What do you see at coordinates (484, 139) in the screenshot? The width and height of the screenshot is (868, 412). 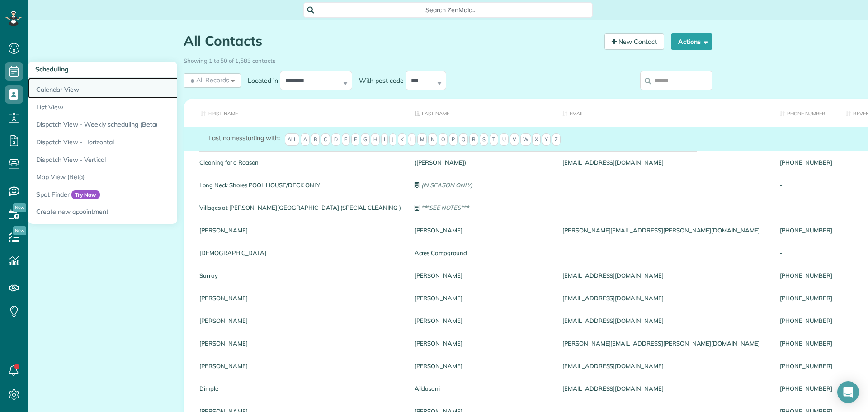 I see `span: S` at bounding box center [484, 139].